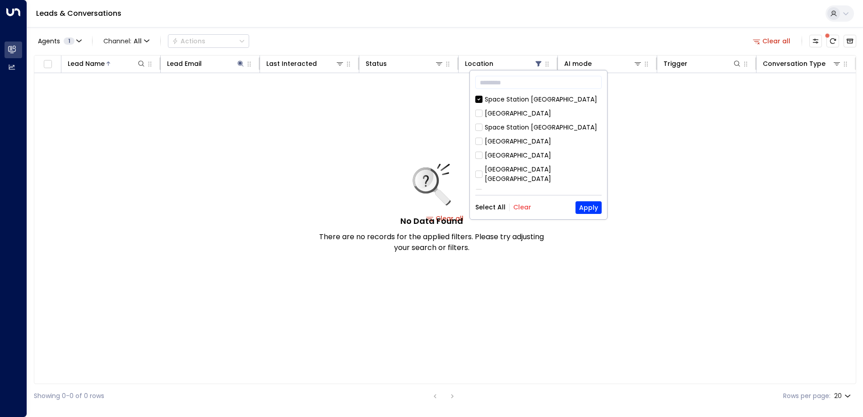 This screenshot has height=417, width=863. Describe the element at coordinates (126, 41) in the screenshot. I see `button: Channel:All` at that location.